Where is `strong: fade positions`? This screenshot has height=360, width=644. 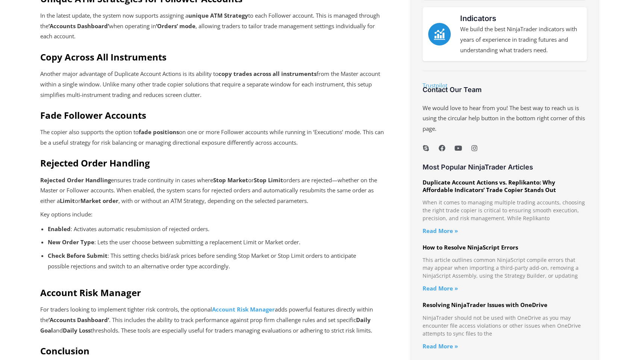
strong: fade positions is located at coordinates (159, 132).